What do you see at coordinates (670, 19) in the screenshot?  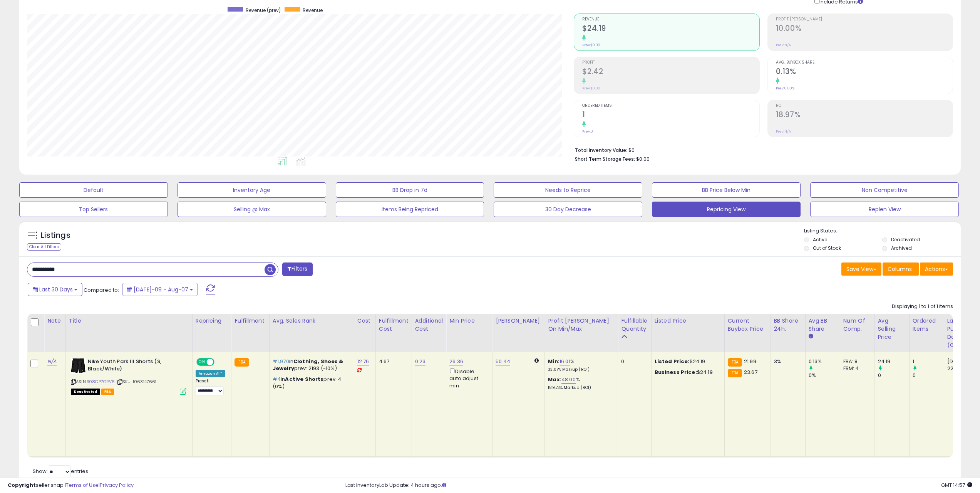 I see `span: Revenue` at bounding box center [670, 19].